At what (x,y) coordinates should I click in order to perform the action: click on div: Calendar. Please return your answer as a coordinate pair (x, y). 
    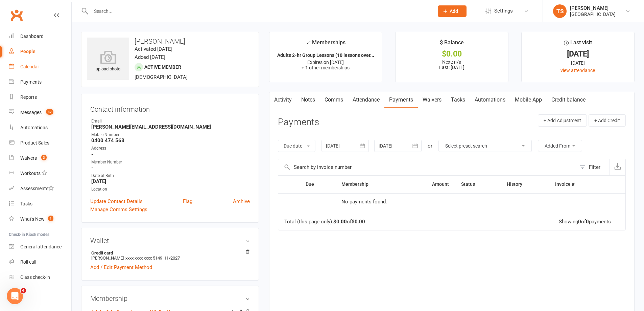
    Looking at the image, I should click on (30, 66).